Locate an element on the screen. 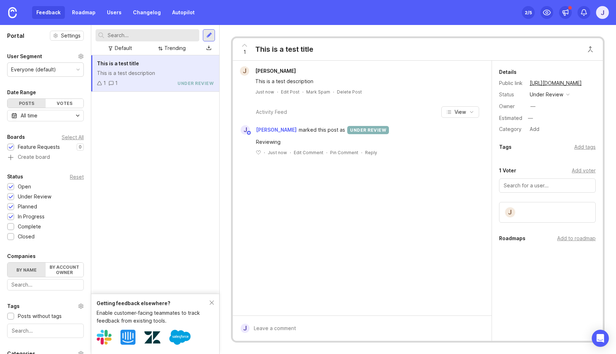 The image size is (616, 354). img: Salesforce logo is located at coordinates (180, 337).